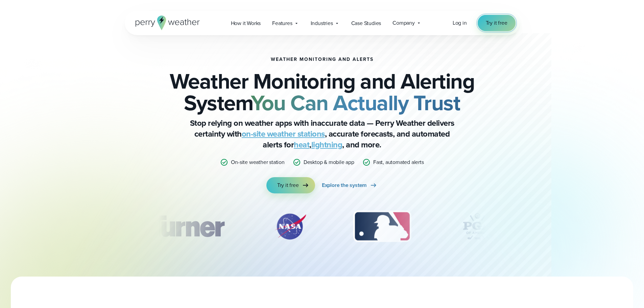 The image size is (644, 308). I want to click on strong: You Can Actually Trust, so click(355, 103).